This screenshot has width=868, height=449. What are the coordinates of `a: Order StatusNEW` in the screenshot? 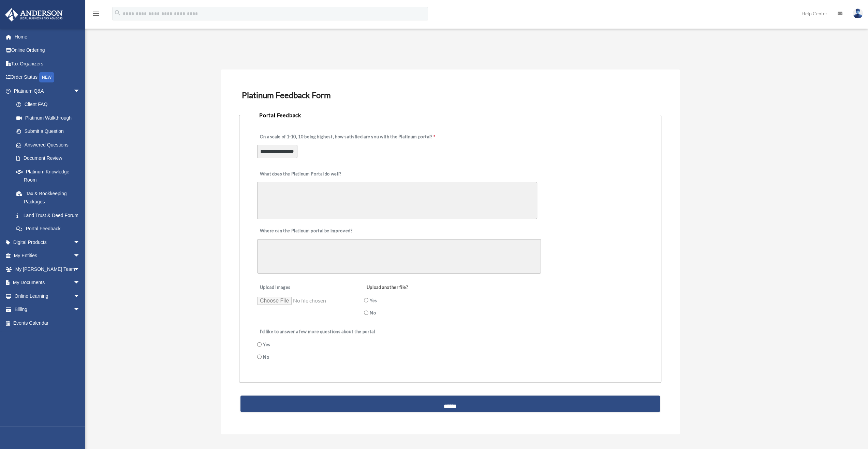 It's located at (47, 77).